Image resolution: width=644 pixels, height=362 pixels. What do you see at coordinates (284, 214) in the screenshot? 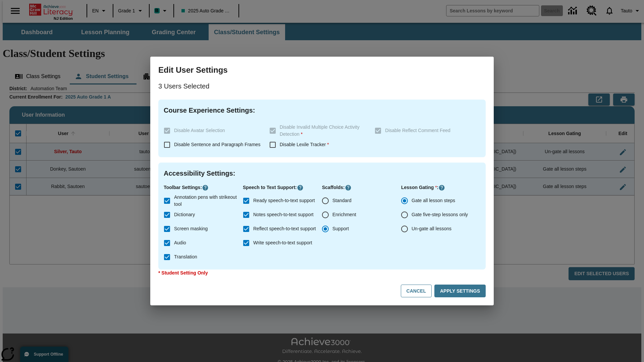
I see `span: Notes speech-to-text support` at bounding box center [284, 214].